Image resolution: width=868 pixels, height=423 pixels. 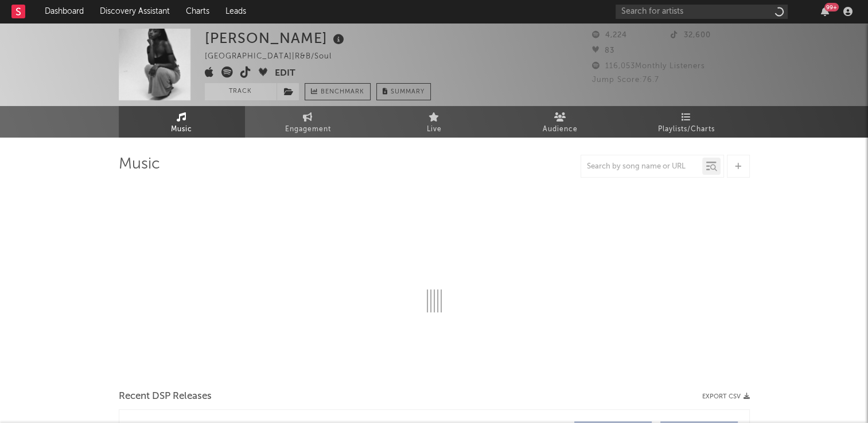 I want to click on button: Edit, so click(x=285, y=74).